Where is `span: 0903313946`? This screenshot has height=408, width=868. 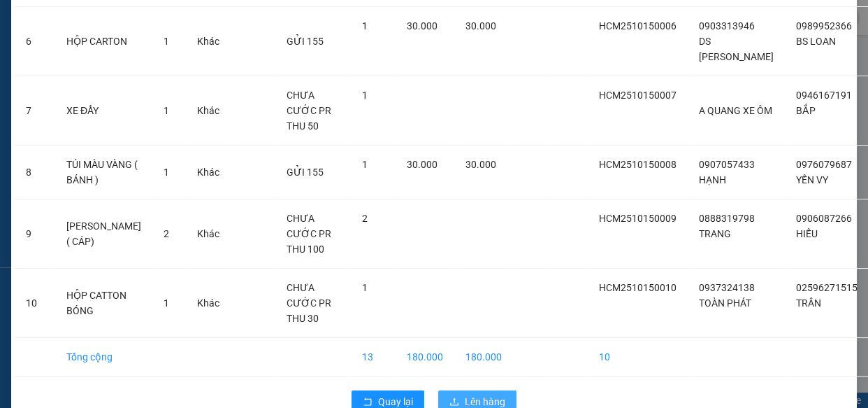
span: 0903313946 is located at coordinates (727, 26).